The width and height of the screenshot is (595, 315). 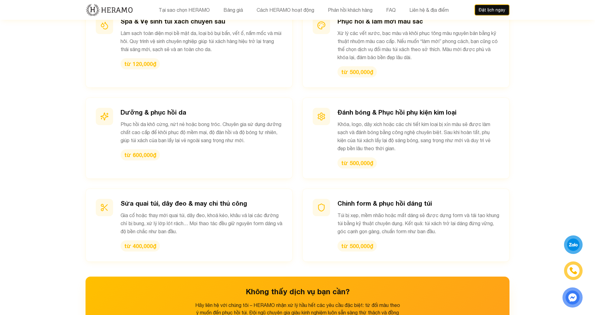 What do you see at coordinates (140, 246) in the screenshot?
I see `div: từ 400,000₫` at bounding box center [140, 246].